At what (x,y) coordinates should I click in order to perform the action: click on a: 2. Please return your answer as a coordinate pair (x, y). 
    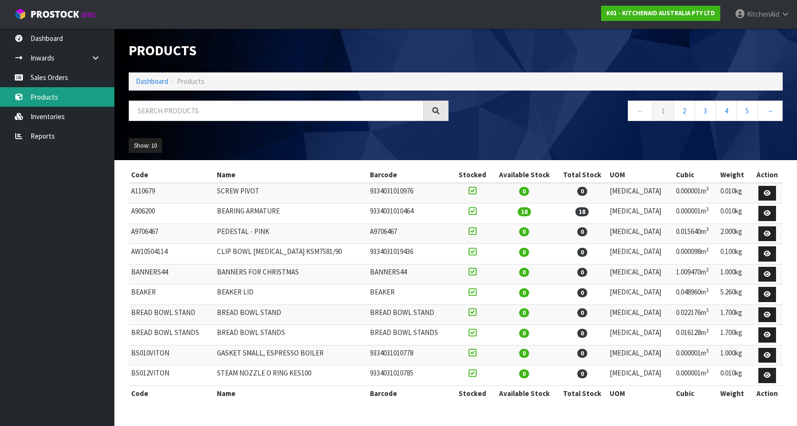
    Looking at the image, I should click on (684, 111).